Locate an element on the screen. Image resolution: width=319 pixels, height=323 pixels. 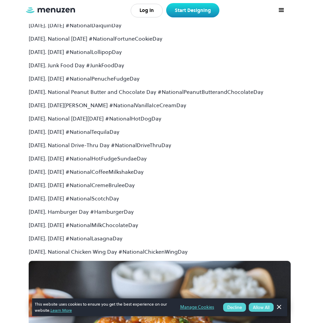
a: Start Designing is located at coordinates (193, 10).